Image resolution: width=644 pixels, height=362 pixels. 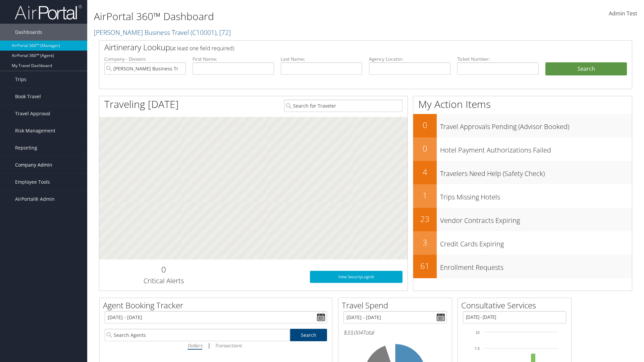 What do you see at coordinates (522, 219) in the screenshot?
I see `a: 23Vendor Contracts Expiring` at bounding box center [522, 219].